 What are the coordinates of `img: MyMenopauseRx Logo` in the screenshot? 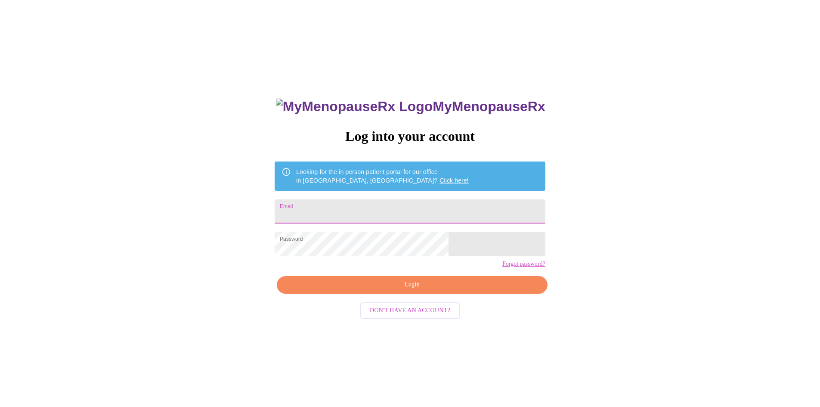 It's located at (354, 106).